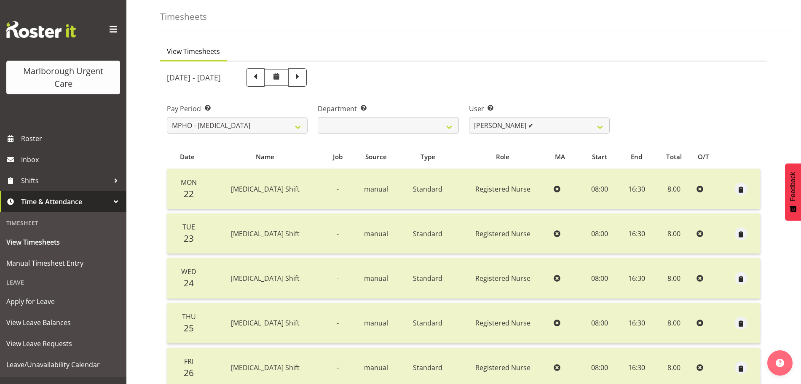 The image size is (801, 384). Describe the element at coordinates (63, 242) in the screenshot. I see `a: View Timesheets` at that location.